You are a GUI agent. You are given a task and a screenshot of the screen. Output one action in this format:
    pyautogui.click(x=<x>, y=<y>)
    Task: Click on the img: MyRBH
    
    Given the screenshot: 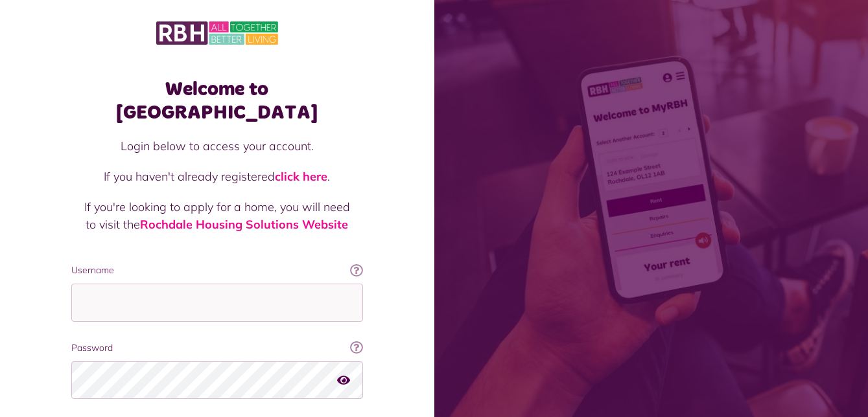 What is the action you would take?
    pyautogui.click(x=217, y=33)
    